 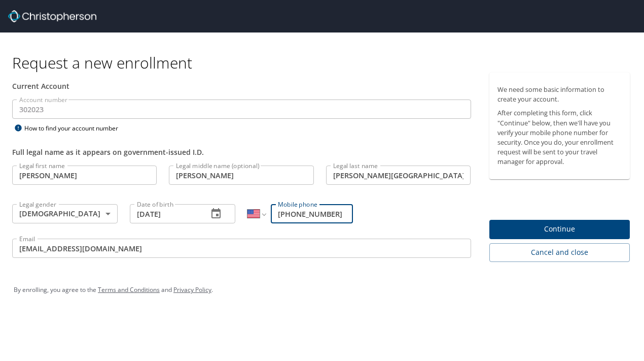 I want to click on span: Continue, so click(x=560, y=229).